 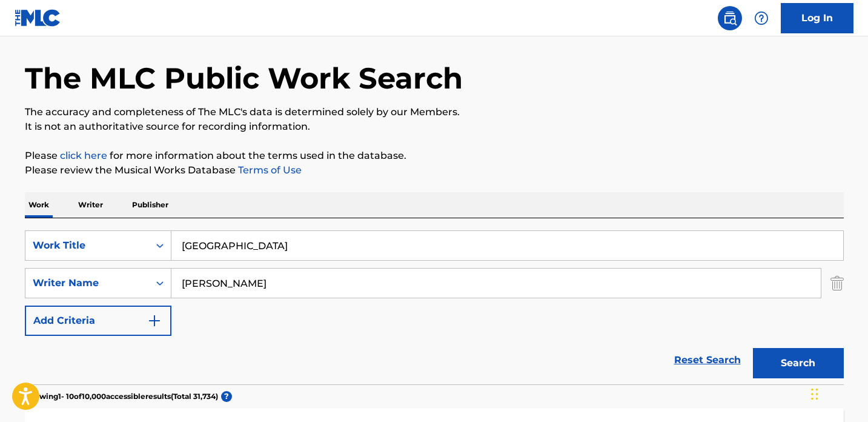 I want to click on div: Chat Widget, so click(x=837, y=393).